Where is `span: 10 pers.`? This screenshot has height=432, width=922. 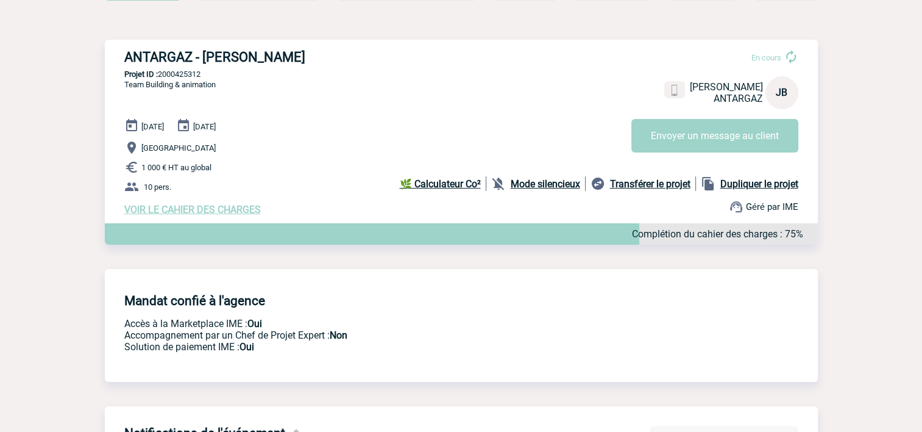
span: 10 pers. is located at coordinates (157, 187).